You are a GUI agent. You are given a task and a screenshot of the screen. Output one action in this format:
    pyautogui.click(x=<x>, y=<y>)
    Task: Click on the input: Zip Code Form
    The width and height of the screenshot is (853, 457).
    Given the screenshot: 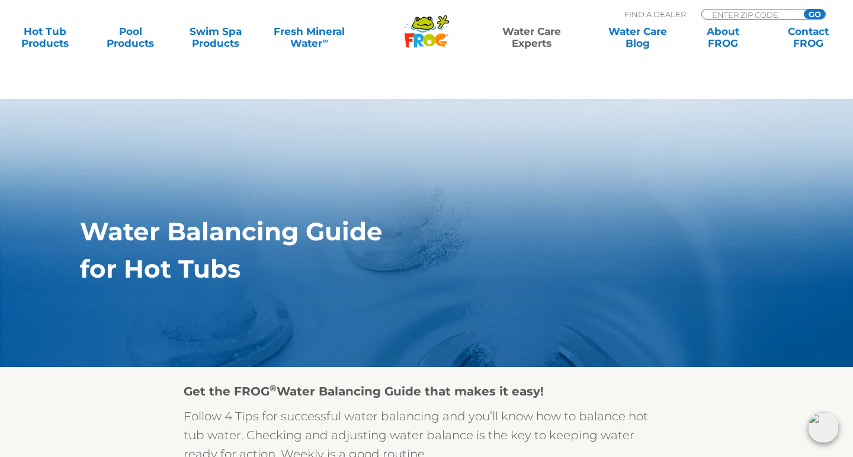 What is the action you would take?
    pyautogui.click(x=751, y=14)
    